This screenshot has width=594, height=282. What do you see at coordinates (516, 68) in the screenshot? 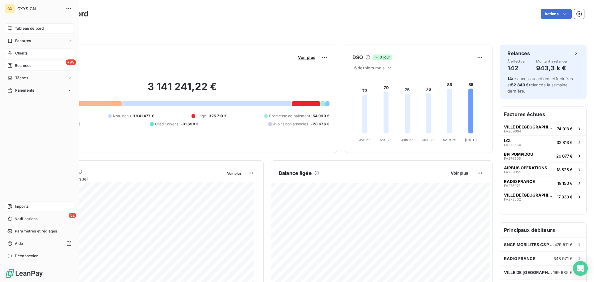
I see `h4: 142` at bounding box center [516, 68].